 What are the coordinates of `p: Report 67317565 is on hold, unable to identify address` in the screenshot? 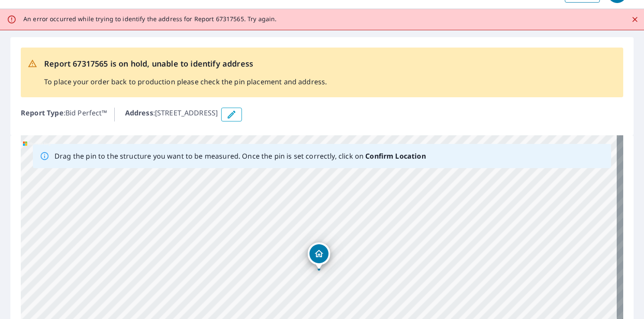 It's located at (185, 63).